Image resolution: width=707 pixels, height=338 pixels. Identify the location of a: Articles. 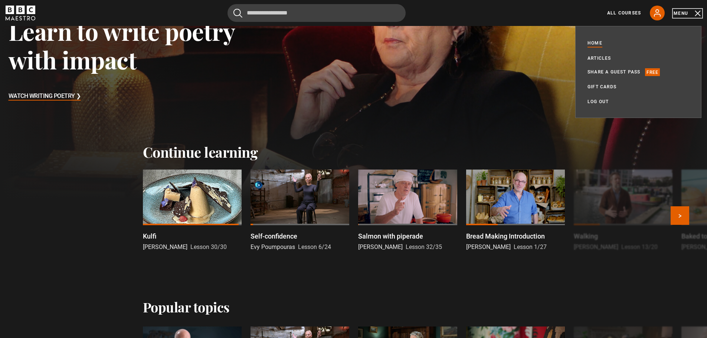
(600, 58).